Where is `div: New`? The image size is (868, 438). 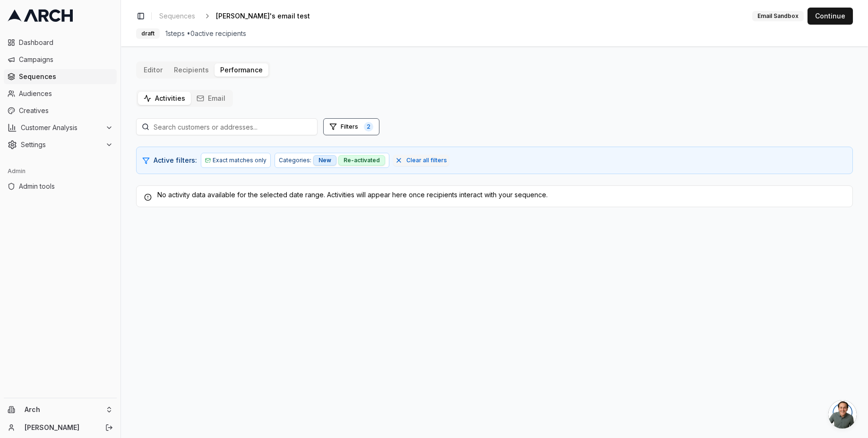 div: New is located at coordinates (324, 160).